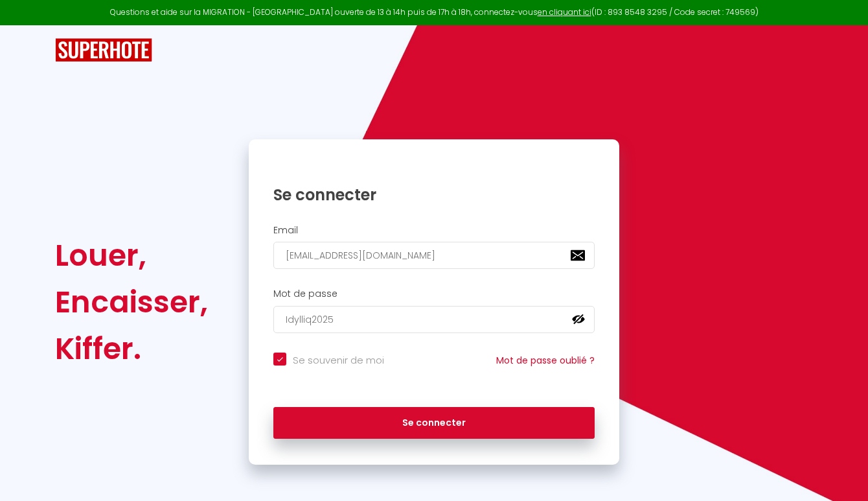 This screenshot has height=501, width=868. What do you see at coordinates (545, 361) in the screenshot?
I see `a: Mot de passe oublié ?` at bounding box center [545, 361].